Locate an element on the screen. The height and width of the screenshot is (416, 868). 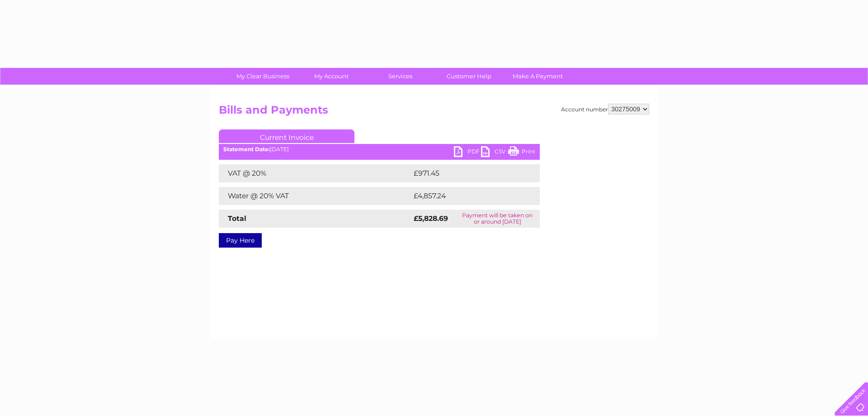
a: Customer Help is located at coordinates (469, 76).